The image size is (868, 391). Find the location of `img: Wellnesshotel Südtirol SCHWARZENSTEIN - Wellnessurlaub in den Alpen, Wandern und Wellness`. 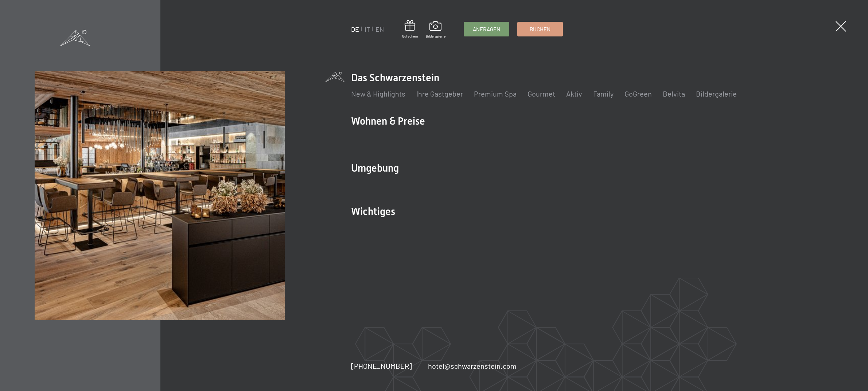

img: Wellnesshotel Südtirol SCHWARZENSTEIN - Wellnessurlaub in den Alpen, Wandern und Wellness is located at coordinates (159, 196).